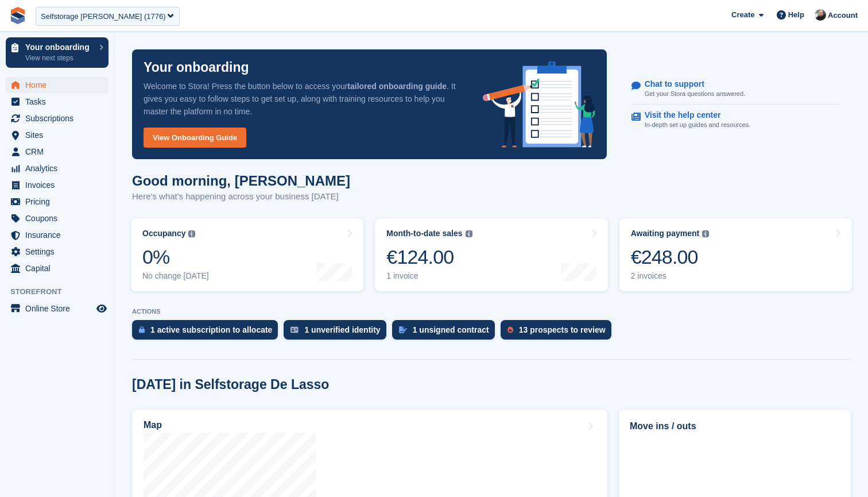  What do you see at coordinates (491, 254) in the screenshot?
I see `a: Month-to-date sales €124.00 1 invoice` at bounding box center [491, 254].